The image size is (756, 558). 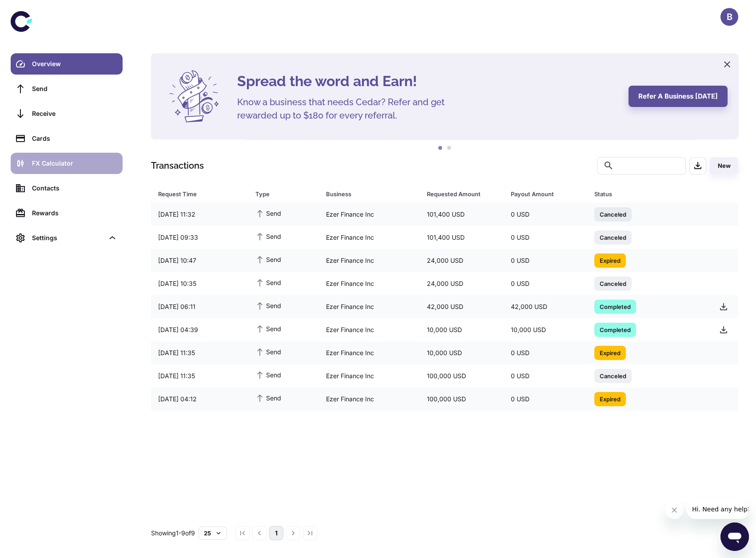 I want to click on div: Rewards, so click(x=74, y=213).